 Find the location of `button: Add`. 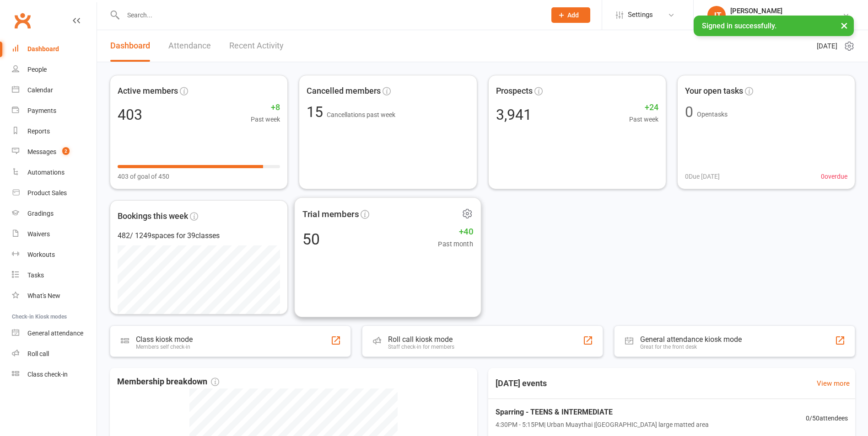

button: Add is located at coordinates (571, 15).